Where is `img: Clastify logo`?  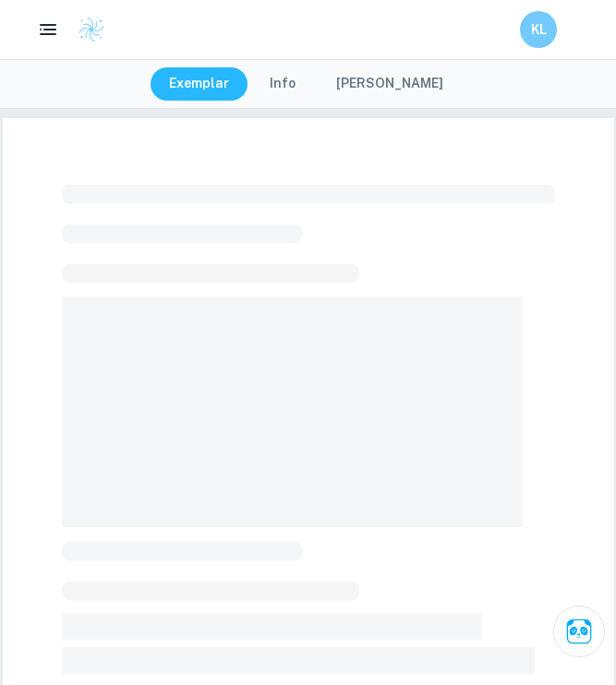
img: Clastify logo is located at coordinates (92, 30).